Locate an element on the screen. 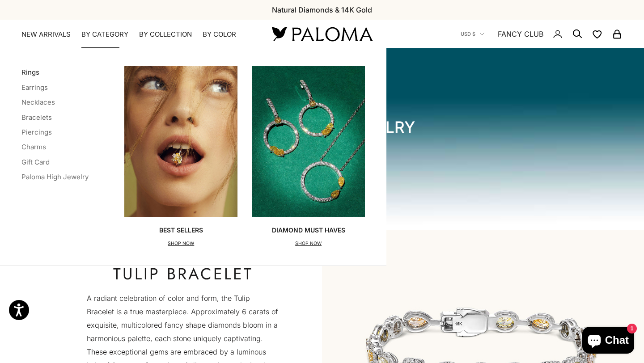 The image size is (644, 363). a: FANCY CLUB is located at coordinates (521, 34).